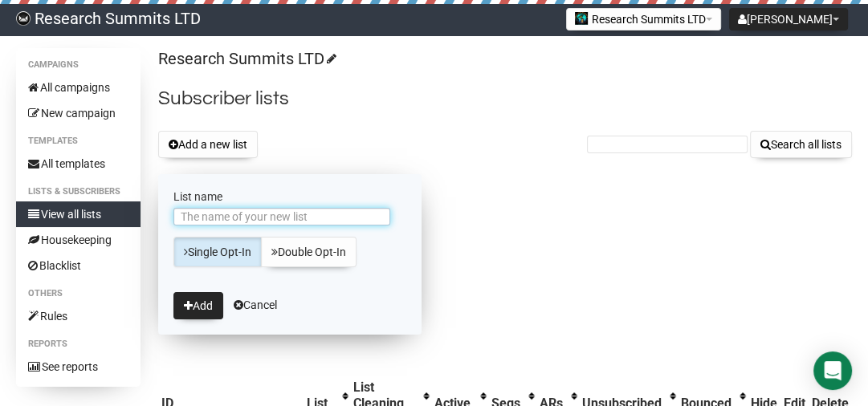 This screenshot has width=868, height=406. Describe the element at coordinates (78, 344) in the screenshot. I see `li: Reports` at that location.